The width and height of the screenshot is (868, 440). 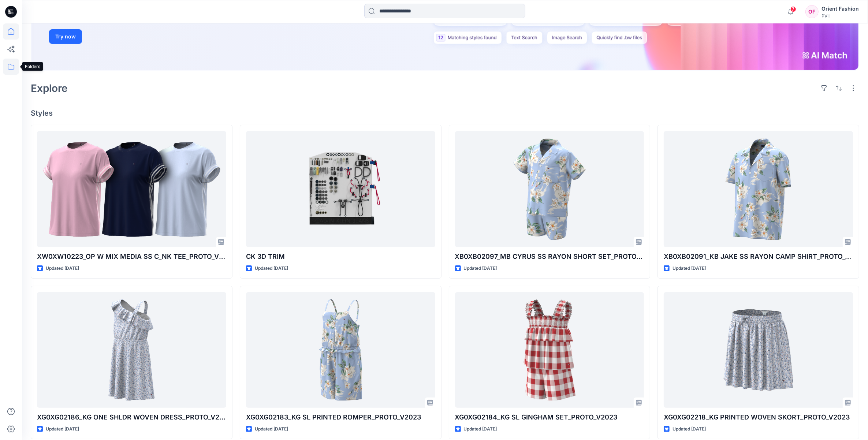 I want to click on p: XG0XG02184_KG SL GINGHAM SET_PROTO_V2023, so click(x=550, y=418).